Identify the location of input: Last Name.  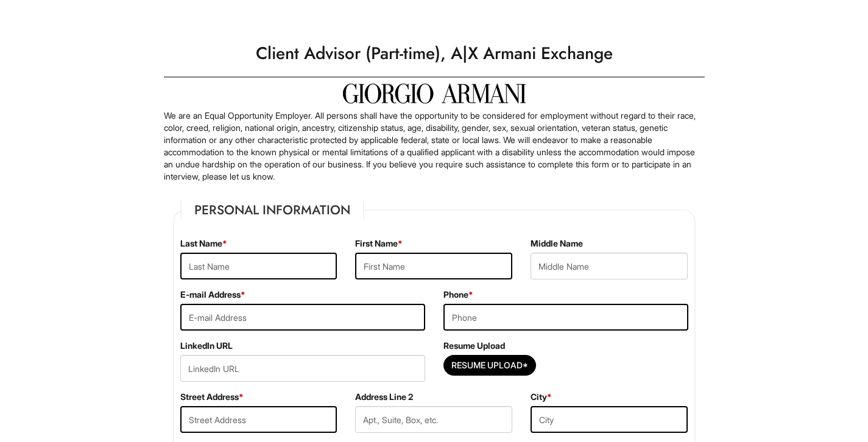
(259, 266).